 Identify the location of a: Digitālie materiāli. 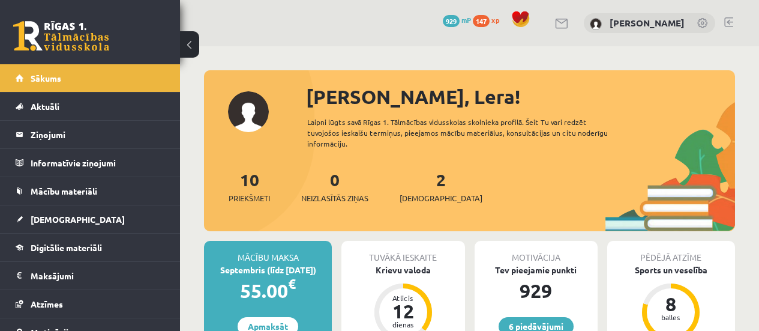
(90, 247).